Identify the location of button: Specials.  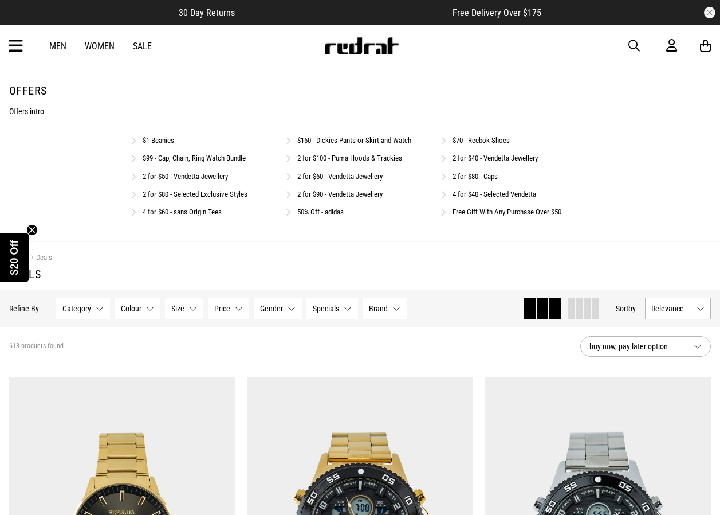
(332, 308).